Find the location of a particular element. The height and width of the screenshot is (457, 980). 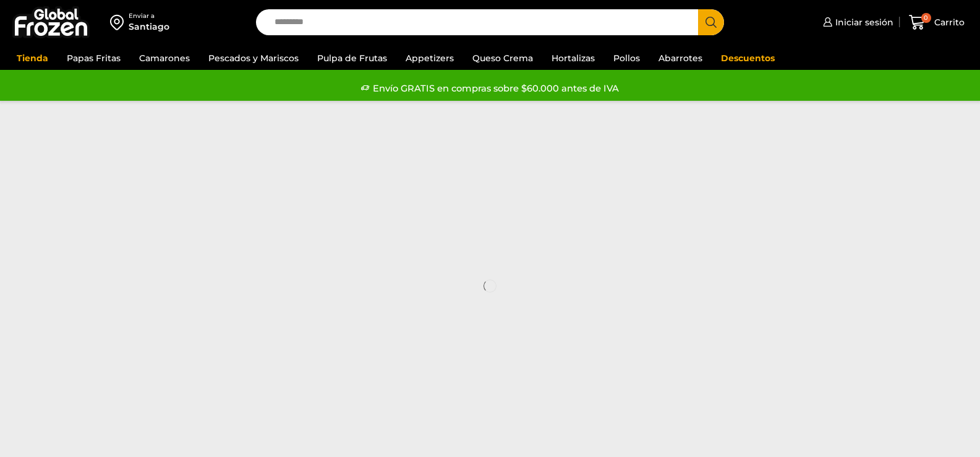

a: Papas Fritas is located at coordinates (93, 58).